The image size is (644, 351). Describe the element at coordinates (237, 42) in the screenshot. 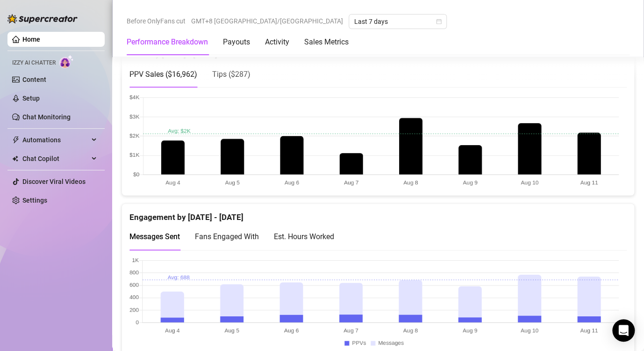

I see `div: Payouts` at that location.